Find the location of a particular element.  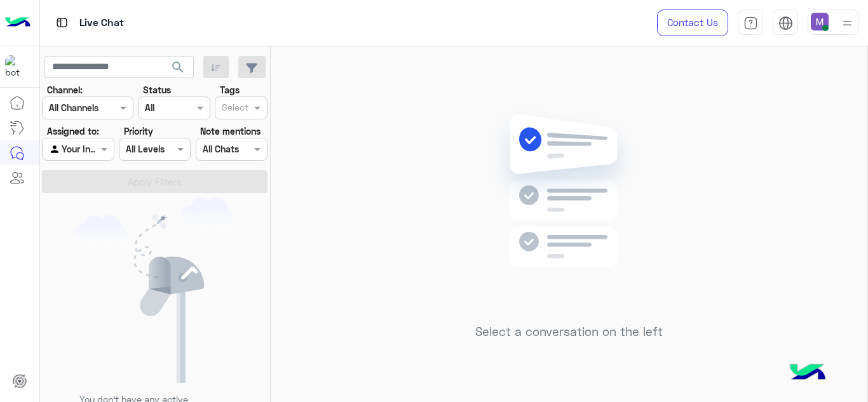

img: no messages is located at coordinates (569, 209).